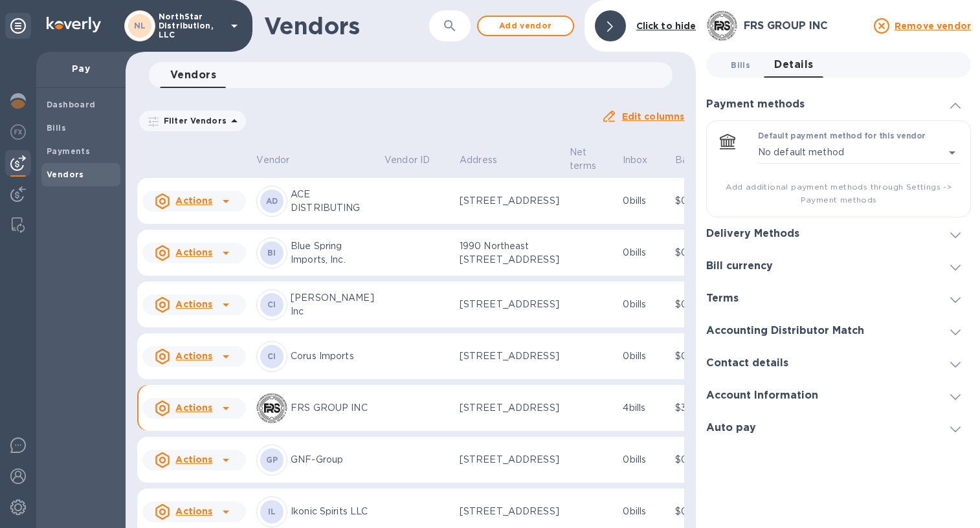 The height and width of the screenshot is (528, 980). I want to click on span: Vendor, so click(281, 160).